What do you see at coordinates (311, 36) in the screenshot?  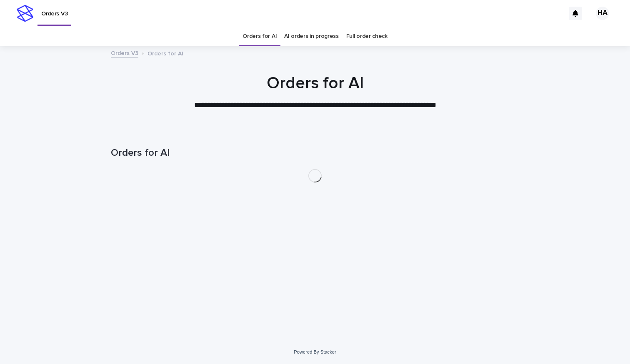 I see `a: AI orders in progress` at bounding box center [311, 36].